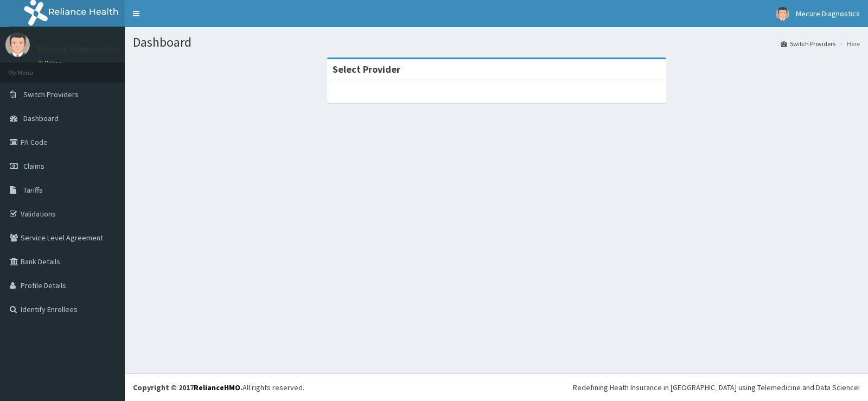  What do you see at coordinates (34, 166) in the screenshot?
I see `span: Claims` at bounding box center [34, 166].